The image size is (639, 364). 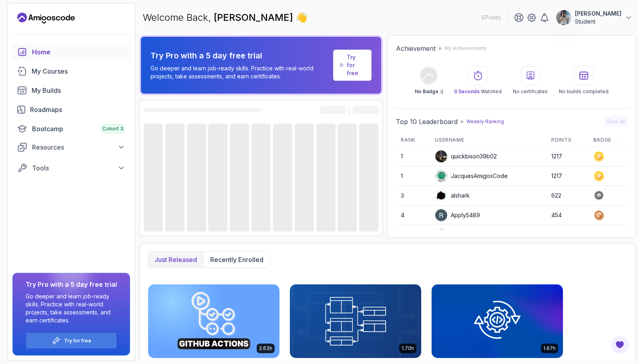 What do you see at coordinates (598, 22) in the screenshot?
I see `p: Student` at bounding box center [598, 22].